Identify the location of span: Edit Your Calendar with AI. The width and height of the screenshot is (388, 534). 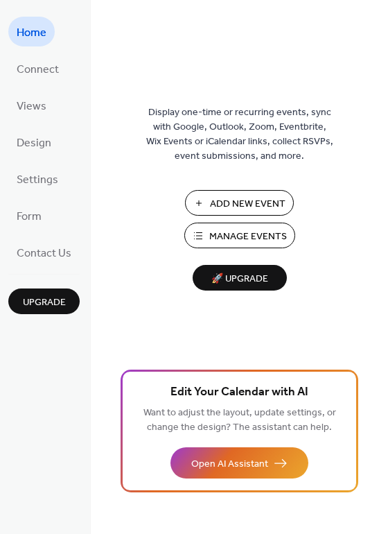
(239, 393).